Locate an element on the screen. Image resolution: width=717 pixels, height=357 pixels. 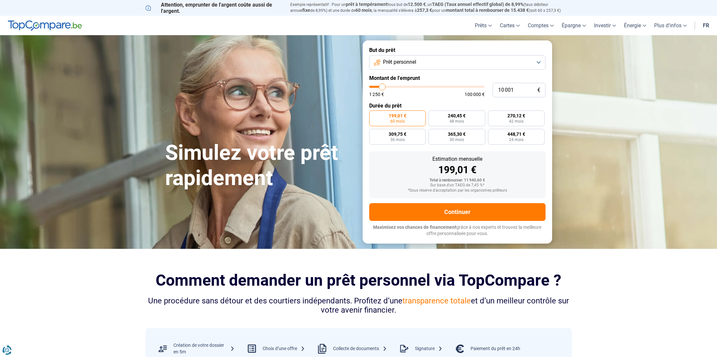
span: 12.500 € is located at coordinates (417, 4).